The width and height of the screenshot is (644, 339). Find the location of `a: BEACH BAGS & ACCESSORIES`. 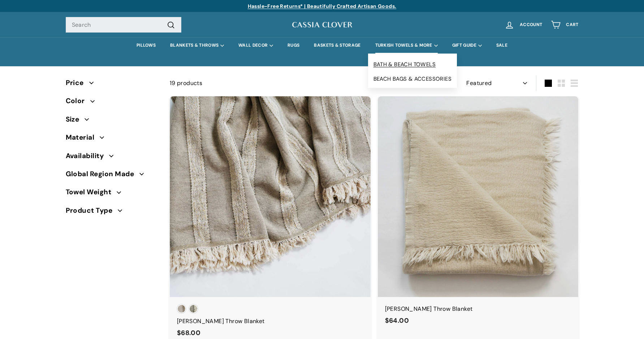

a: BEACH BAGS & ACCESSORIES is located at coordinates (412, 79).